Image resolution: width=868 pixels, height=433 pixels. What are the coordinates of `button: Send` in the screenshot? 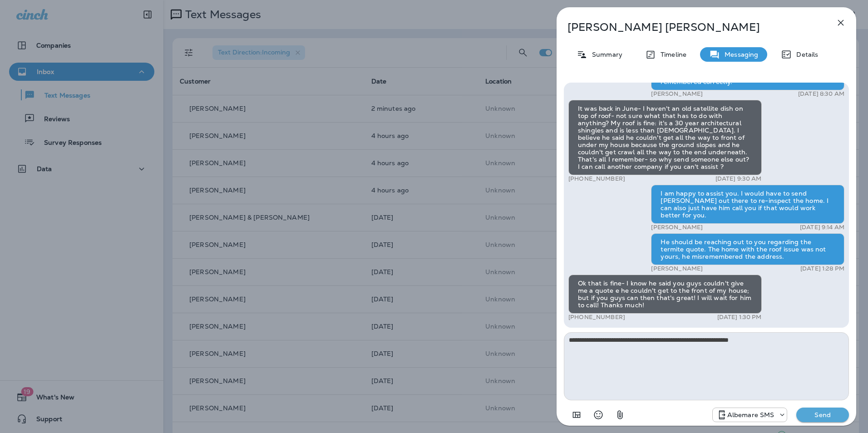 It's located at (823, 416).